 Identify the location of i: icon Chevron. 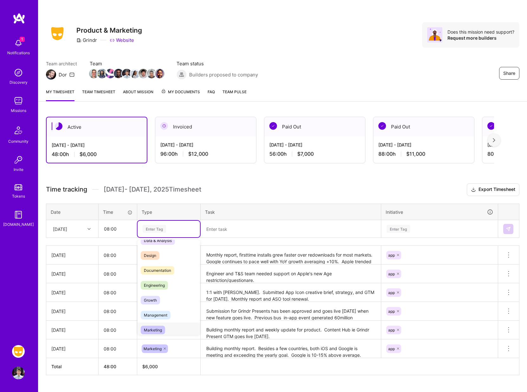
(89, 229).